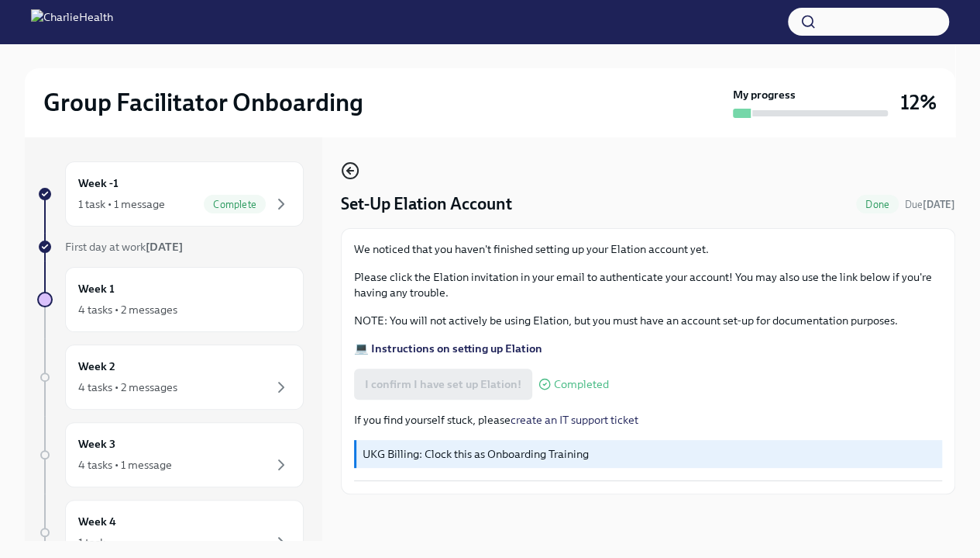  I want to click on span: Done, so click(878, 204).